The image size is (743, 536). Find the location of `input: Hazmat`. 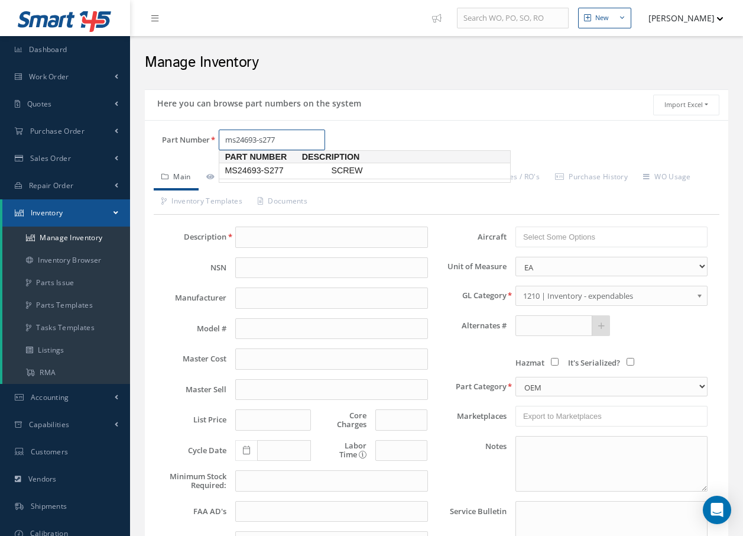

input: Hazmat is located at coordinates (554, 361).